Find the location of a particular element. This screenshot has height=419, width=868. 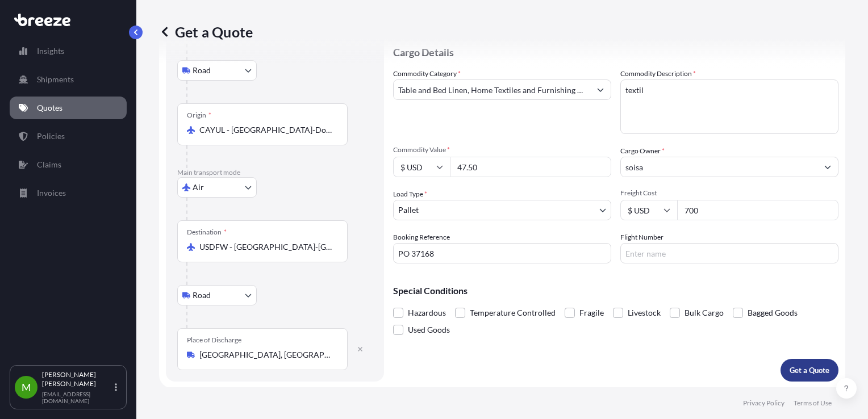

p: Terms of Use is located at coordinates (812, 403).